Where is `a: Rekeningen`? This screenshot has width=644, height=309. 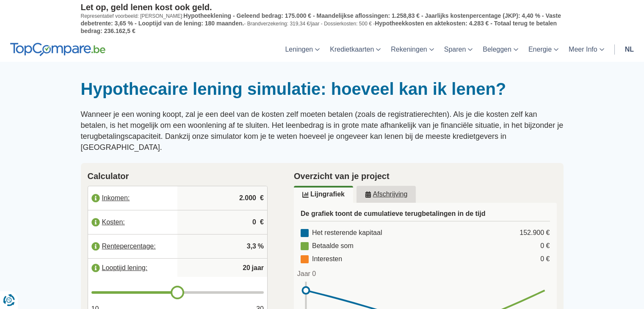 a: Rekeningen is located at coordinates (413, 49).